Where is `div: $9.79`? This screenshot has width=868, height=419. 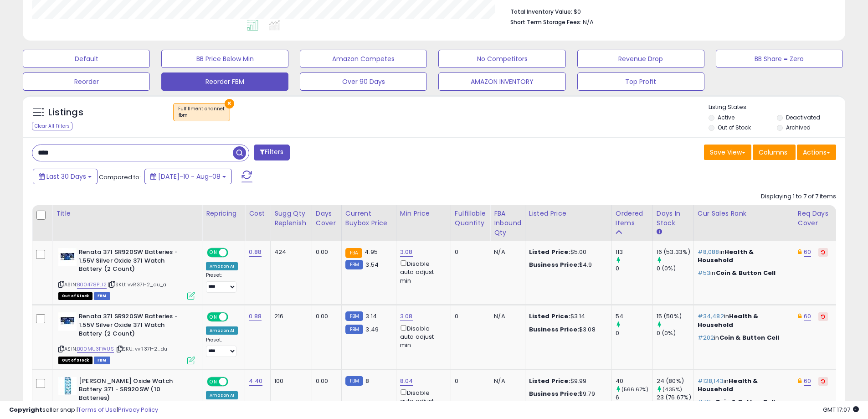 div: $9.79 is located at coordinates (567, 394).